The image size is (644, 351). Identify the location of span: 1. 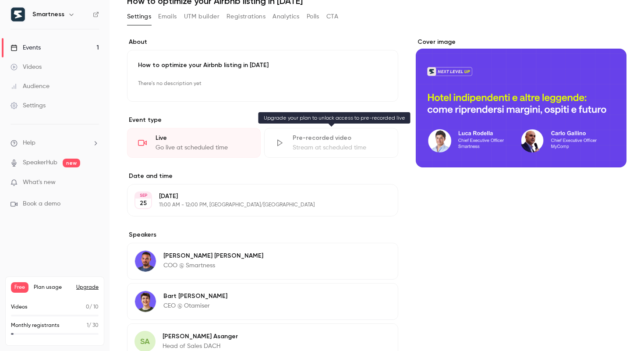
(87, 326).